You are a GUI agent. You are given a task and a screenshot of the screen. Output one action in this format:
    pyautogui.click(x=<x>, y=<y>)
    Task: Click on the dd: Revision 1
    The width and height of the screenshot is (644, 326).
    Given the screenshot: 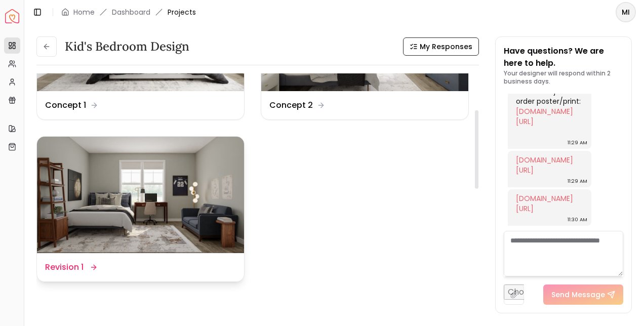 What is the action you would take?
    pyautogui.click(x=64, y=267)
    